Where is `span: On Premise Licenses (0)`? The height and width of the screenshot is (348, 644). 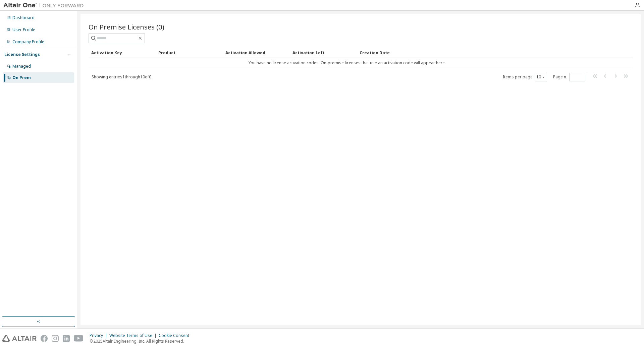
span: On Premise Licenses (0) is located at coordinates (126, 27).